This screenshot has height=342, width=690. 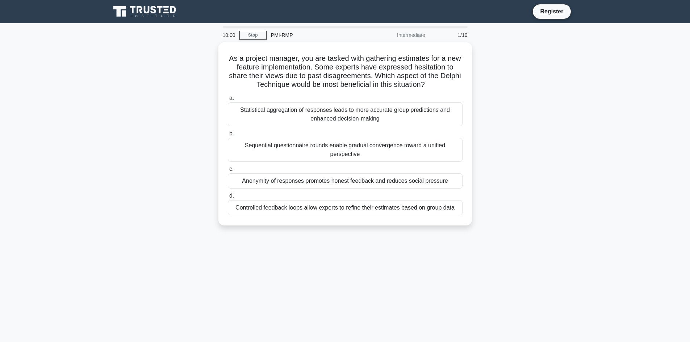 What do you see at coordinates (253, 35) in the screenshot?
I see `a: Stop` at bounding box center [253, 35].